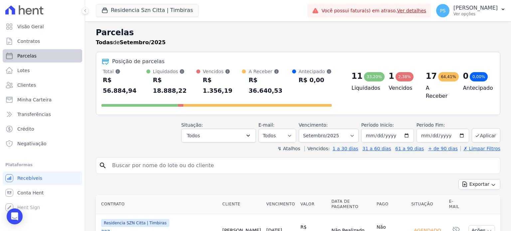 The height and width of the screenshot is (231, 511). I want to click on div: A Receber, so click(270, 72).